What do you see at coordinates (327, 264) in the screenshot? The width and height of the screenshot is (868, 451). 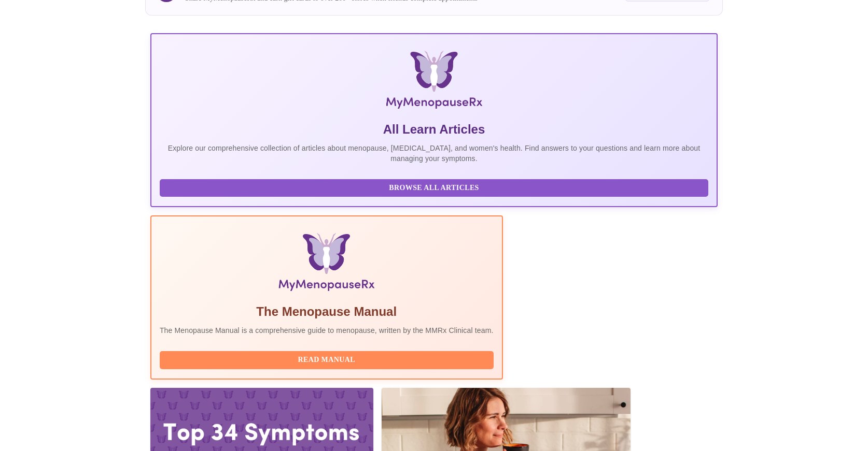 I see `img: Menopause Manual` at bounding box center [327, 264].